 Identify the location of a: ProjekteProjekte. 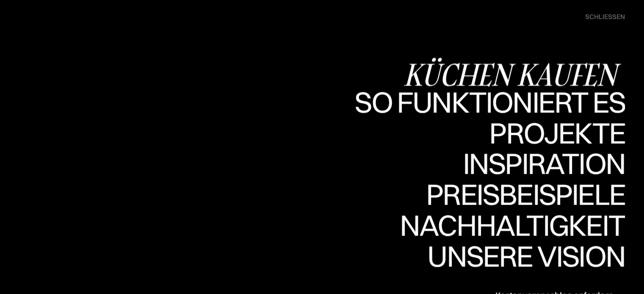
(557, 133).